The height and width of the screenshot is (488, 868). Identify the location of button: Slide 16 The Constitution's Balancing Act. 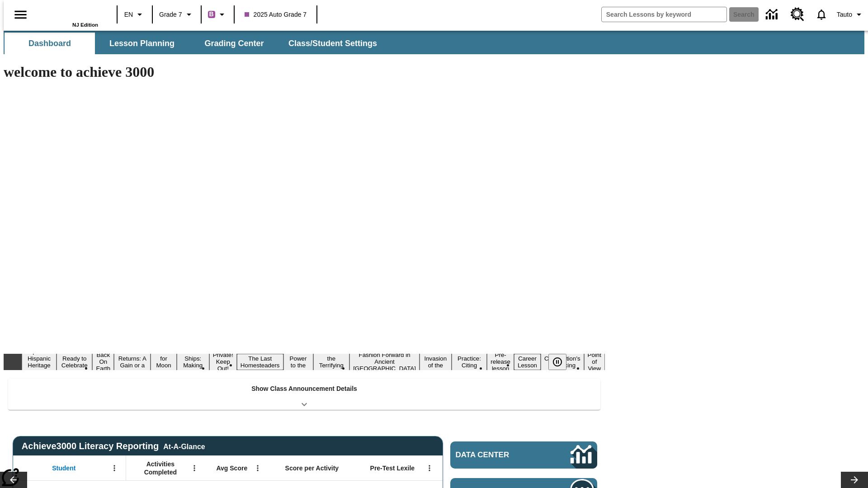
(562, 362).